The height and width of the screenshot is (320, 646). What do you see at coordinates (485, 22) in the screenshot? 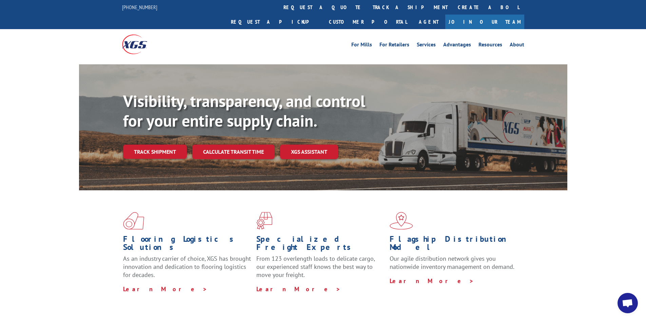
I see `a: Join Our Team` at bounding box center [485, 22].